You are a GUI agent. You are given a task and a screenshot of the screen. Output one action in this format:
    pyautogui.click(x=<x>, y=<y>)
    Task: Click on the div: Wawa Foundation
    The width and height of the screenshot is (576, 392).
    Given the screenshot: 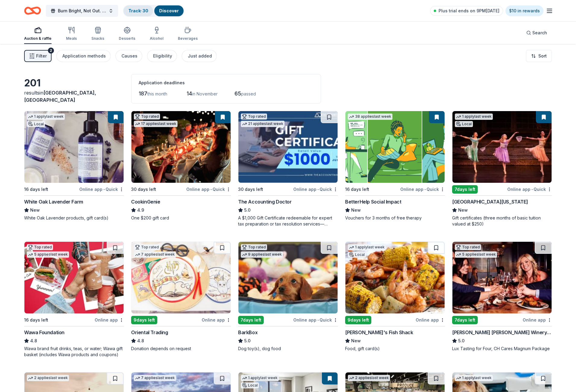 What is the action you would take?
    pyautogui.click(x=44, y=332)
    